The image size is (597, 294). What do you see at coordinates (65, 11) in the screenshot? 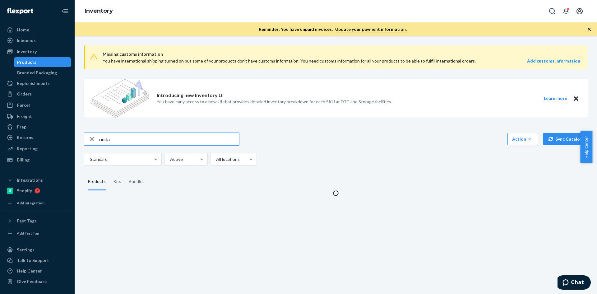
I see `button: Close Navigation` at bounding box center [65, 11].